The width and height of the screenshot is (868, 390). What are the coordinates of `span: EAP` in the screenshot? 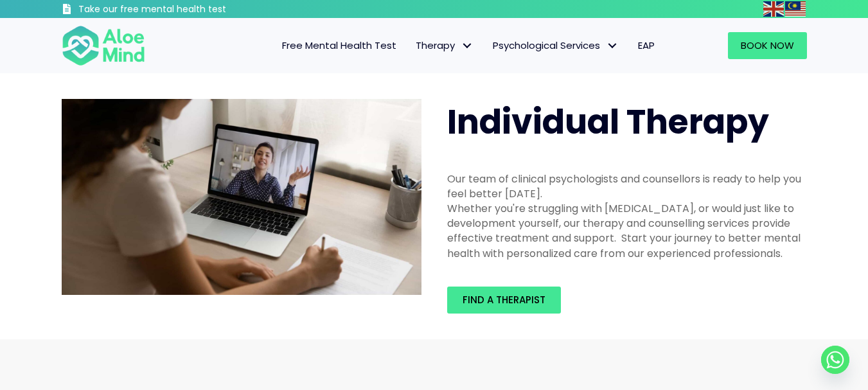 It's located at (646, 45).